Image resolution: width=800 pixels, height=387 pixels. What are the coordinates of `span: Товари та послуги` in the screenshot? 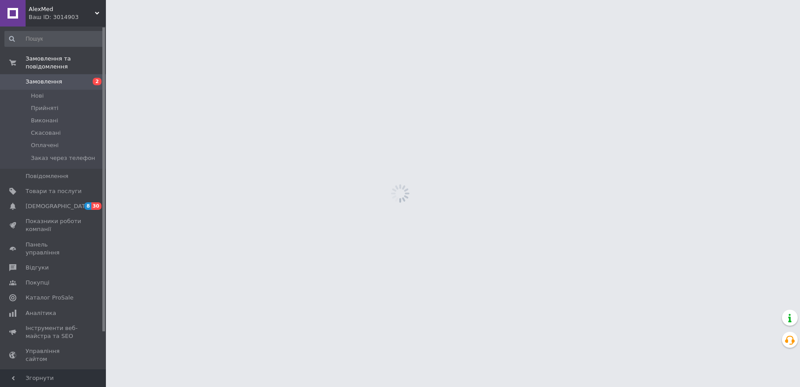 It's located at (53, 191).